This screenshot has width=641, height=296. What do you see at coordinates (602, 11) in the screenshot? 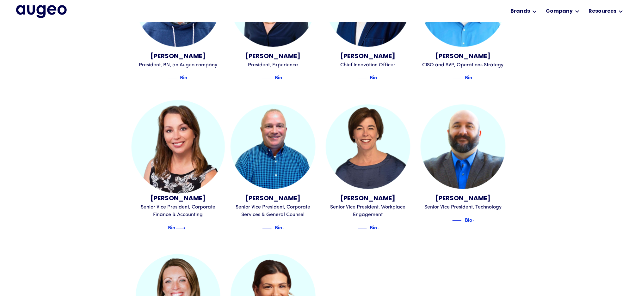
I see `div: Resources` at bounding box center [602, 11].